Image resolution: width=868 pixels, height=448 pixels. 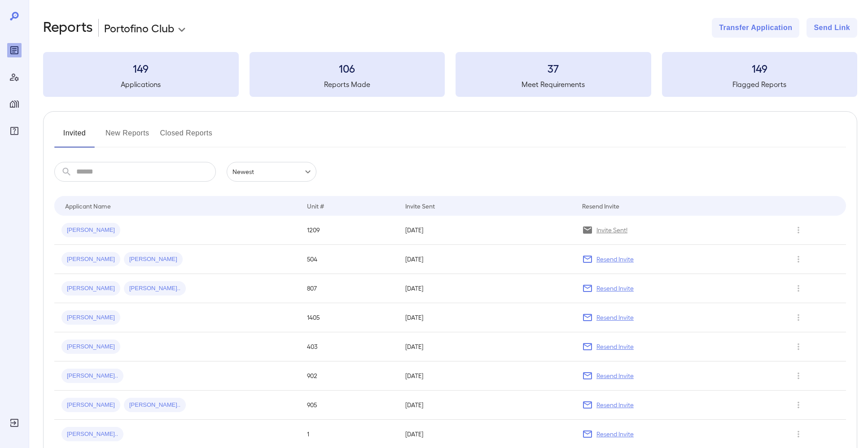 What do you see at coordinates (553, 68) in the screenshot?
I see `h3: 37` at bounding box center [553, 68].